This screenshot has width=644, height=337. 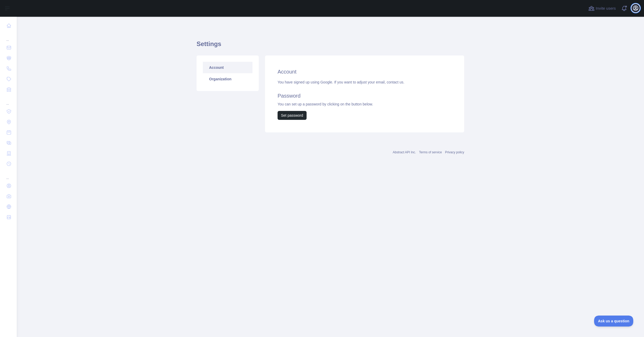 What do you see at coordinates (396, 82) in the screenshot?
I see `a: contact us.` at bounding box center [396, 82].